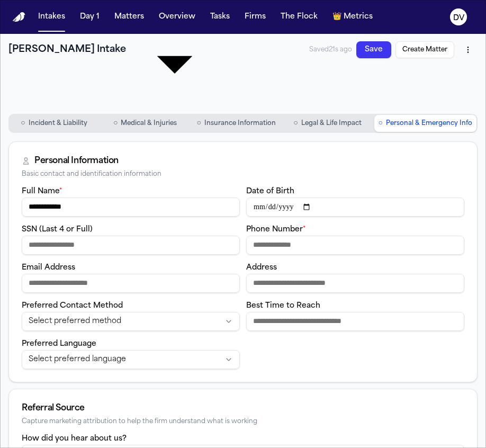  What do you see at coordinates (149, 123) in the screenshot?
I see `span: Medical & Injuries` at bounding box center [149, 123].